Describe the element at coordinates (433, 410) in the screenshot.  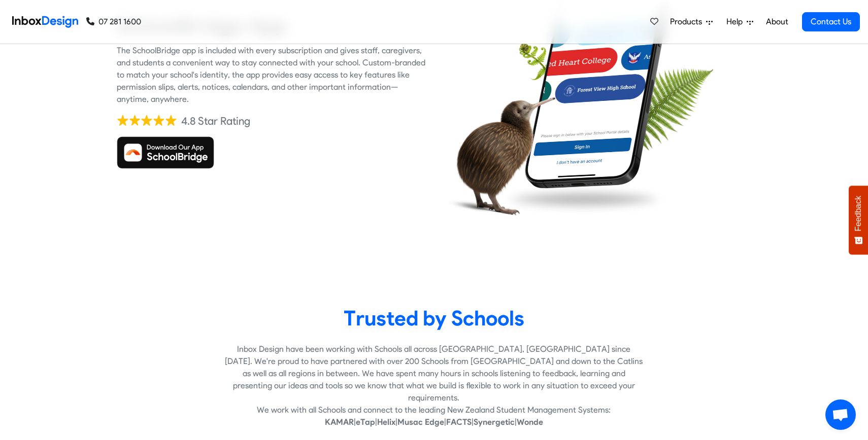
I see `p: We work with all Schools and connect to the leading New Zealand Student Management Systems:` at that location.